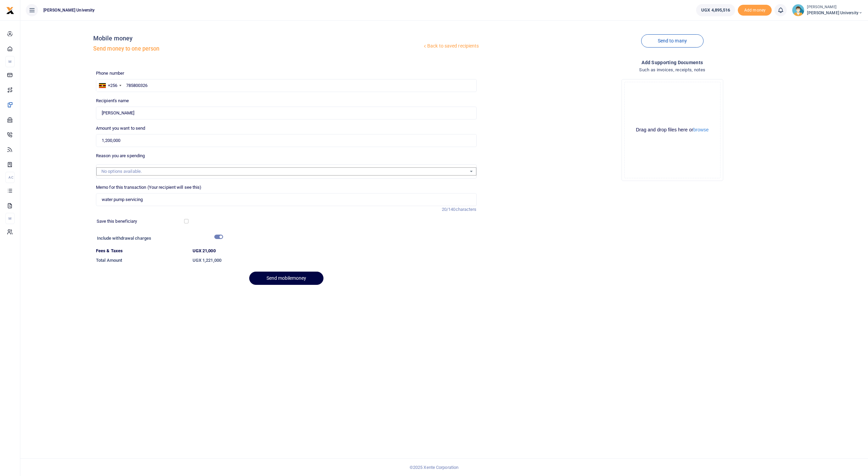 This screenshot has height=476, width=868. What do you see at coordinates (755, 9) in the screenshot?
I see `a: Add money` at bounding box center [755, 9].